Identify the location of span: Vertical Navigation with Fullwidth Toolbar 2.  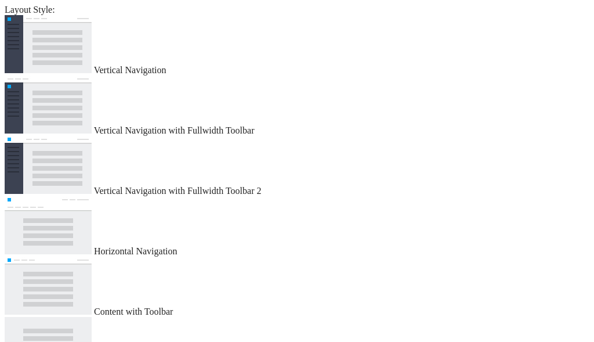
(178, 190).